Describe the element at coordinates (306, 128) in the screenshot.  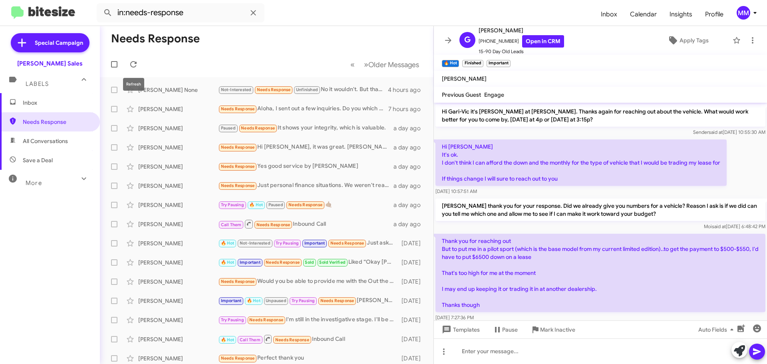
I see `div: It shows your integrity, which is valuable.` at that location.